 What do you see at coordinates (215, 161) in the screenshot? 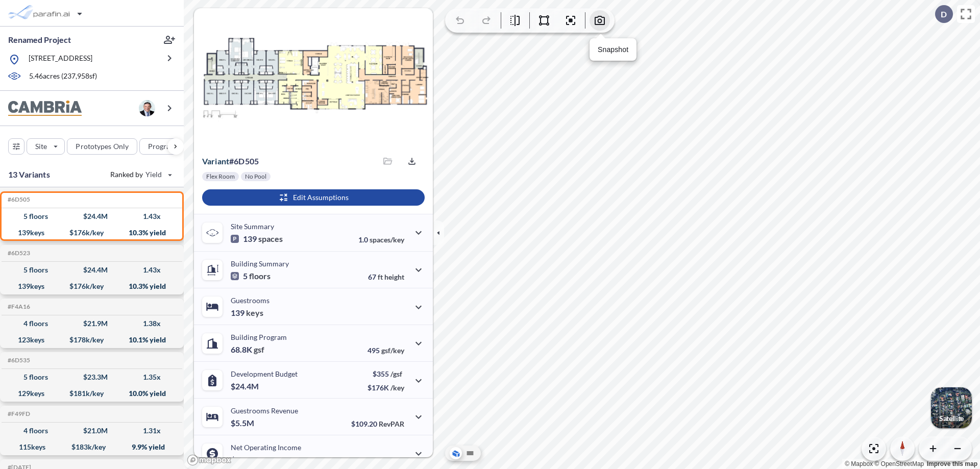
I see `span: Variant` at bounding box center [215, 161].